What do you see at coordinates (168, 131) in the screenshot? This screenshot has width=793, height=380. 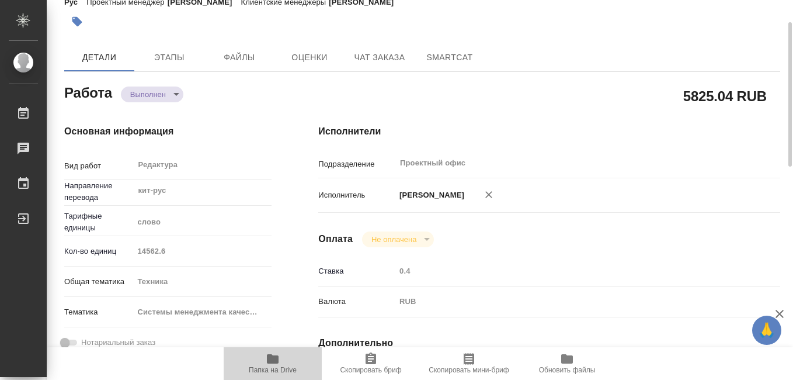 I see `h4: Основная информация` at bounding box center [168, 131].